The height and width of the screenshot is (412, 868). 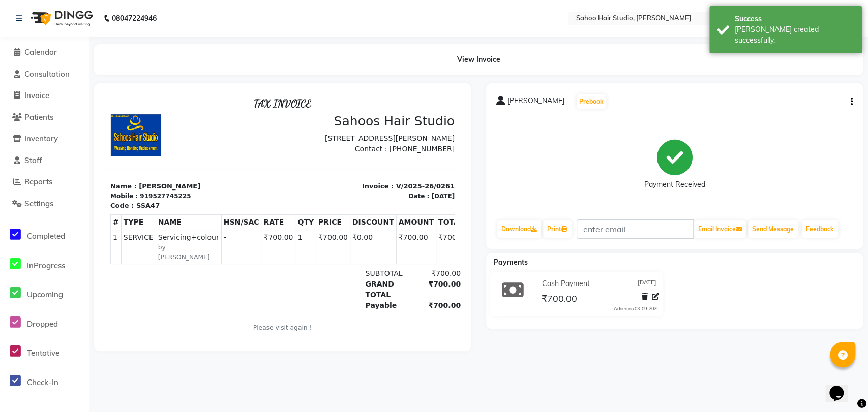 What do you see at coordinates (46, 265) in the screenshot?
I see `span: InProgress` at bounding box center [46, 265].